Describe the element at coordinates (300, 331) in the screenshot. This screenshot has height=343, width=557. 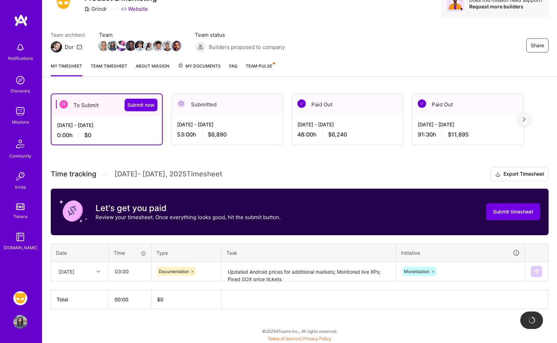
I see `div: © 2025 ATeams Inc., All rights reserved.` at that location.